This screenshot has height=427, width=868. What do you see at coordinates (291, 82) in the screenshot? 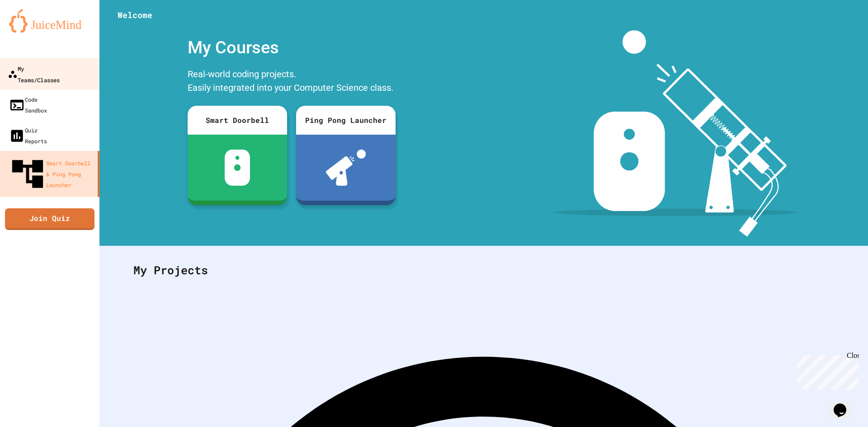
I see `div: Real-world coding projects. Easily integrated into your Computer Science class.` at bounding box center [291, 82].